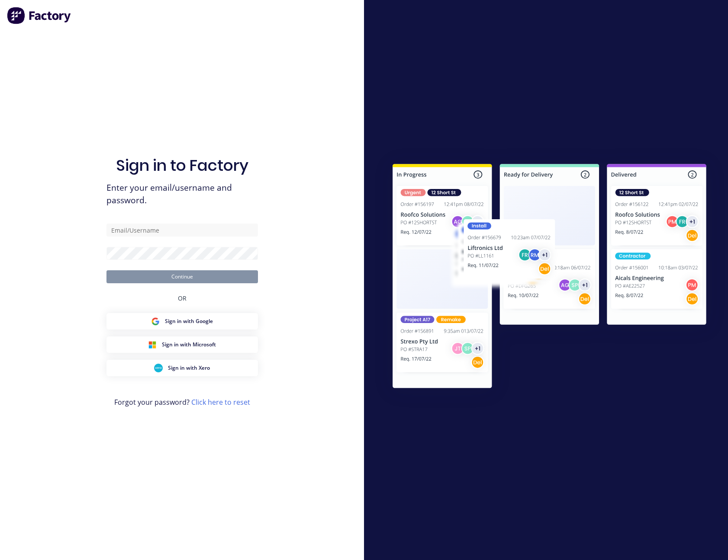 The height and width of the screenshot is (560, 728). What do you see at coordinates (182, 194) in the screenshot?
I see `span: Enter your email/username and password.` at bounding box center [182, 194].